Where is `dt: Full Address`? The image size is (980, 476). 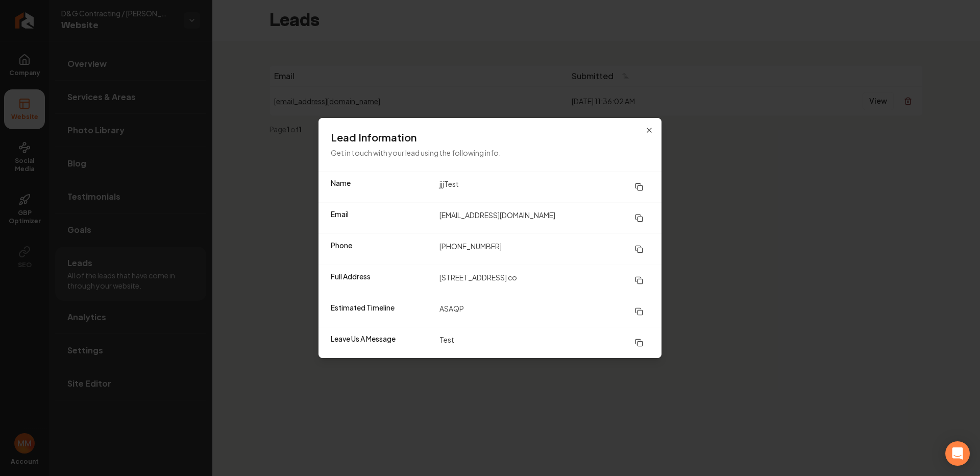
dt: Full Address is located at coordinates (381, 280).